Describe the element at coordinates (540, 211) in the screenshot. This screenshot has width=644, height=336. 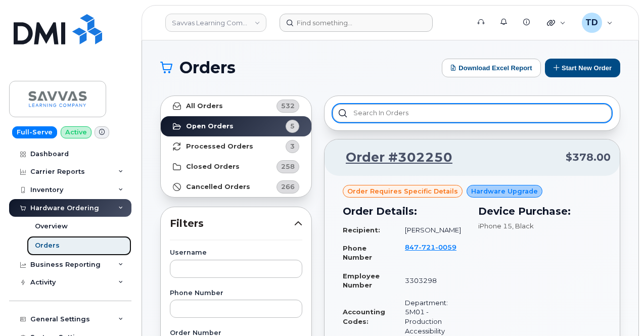
I see `h3: Device Purchase:` at that location.